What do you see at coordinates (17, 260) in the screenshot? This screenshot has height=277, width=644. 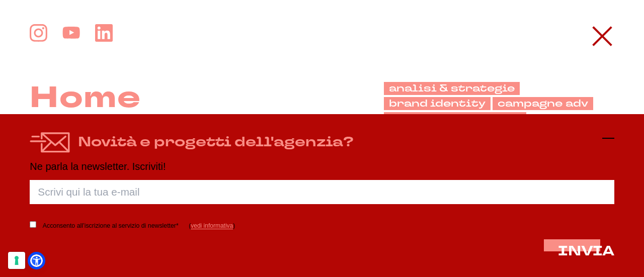 I see `button: Le tue preferenze relative al consenso per le tecnologie di tracciamento` at bounding box center [17, 260].